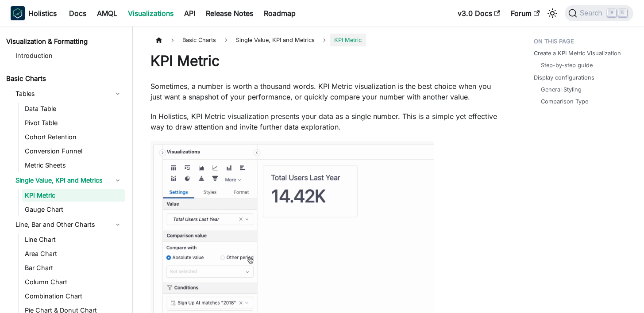 The image size is (644, 313). What do you see at coordinates (73, 240) in the screenshot?
I see `a: Line Chart` at bounding box center [73, 240].